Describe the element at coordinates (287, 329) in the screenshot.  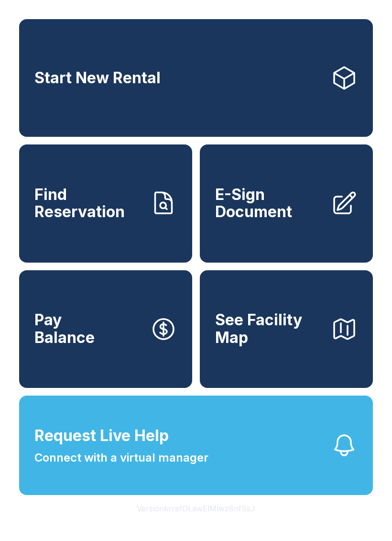
I see `button: See Facility Map` at that location.